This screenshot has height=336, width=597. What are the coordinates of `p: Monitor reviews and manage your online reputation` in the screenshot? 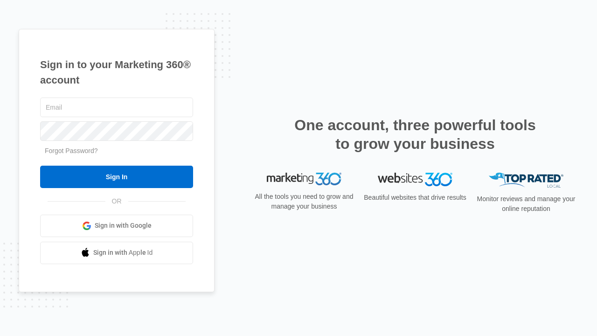 It's located at (526, 204).